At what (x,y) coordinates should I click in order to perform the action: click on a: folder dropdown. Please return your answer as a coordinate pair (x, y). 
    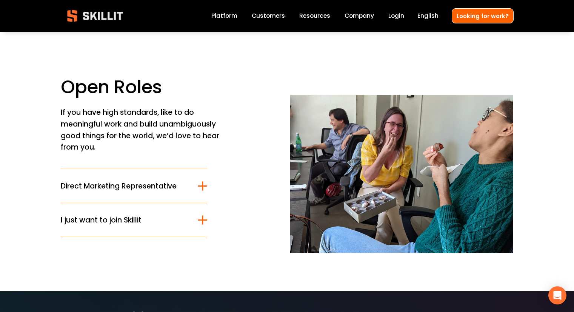
    Looking at the image, I should click on (315, 16).